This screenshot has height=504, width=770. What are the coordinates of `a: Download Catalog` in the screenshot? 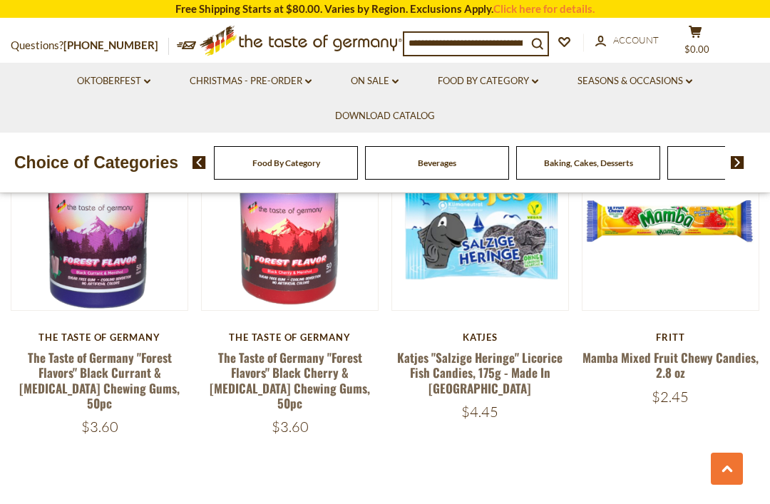 It's located at (385, 116).